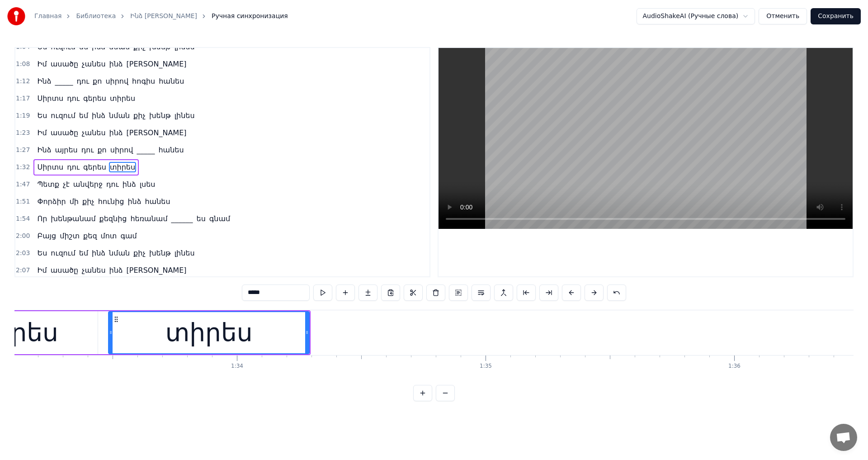 This screenshot has height=460, width=868. Describe the element at coordinates (96, 16) in the screenshot. I see `a: Библиотека` at that location.